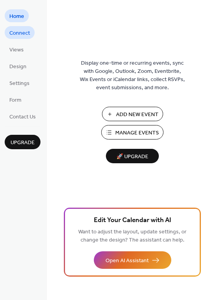 This screenshot has height=300, width=218. I want to click on span: Upgrade, so click(23, 143).